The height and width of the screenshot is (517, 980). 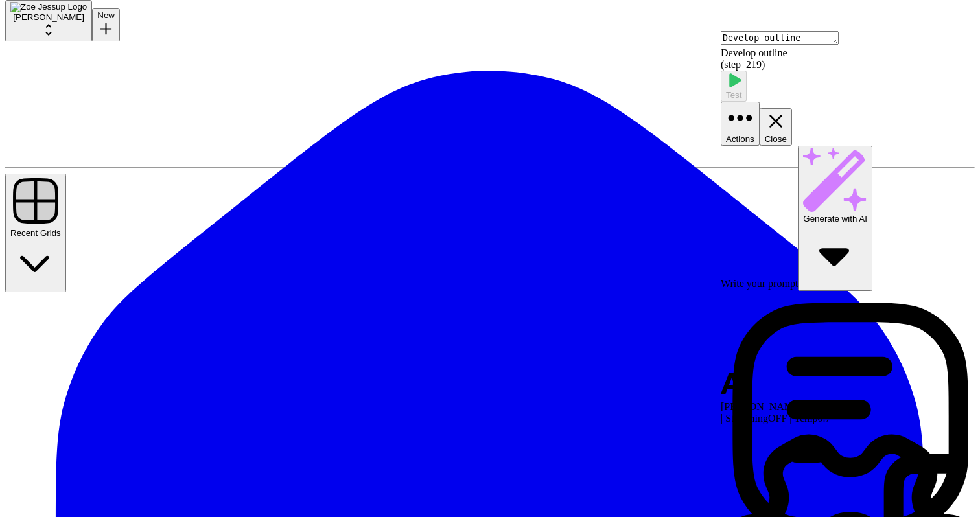 What do you see at coordinates (851, 219) in the screenshot?
I see `div: Write your prompt` at bounding box center [851, 219].